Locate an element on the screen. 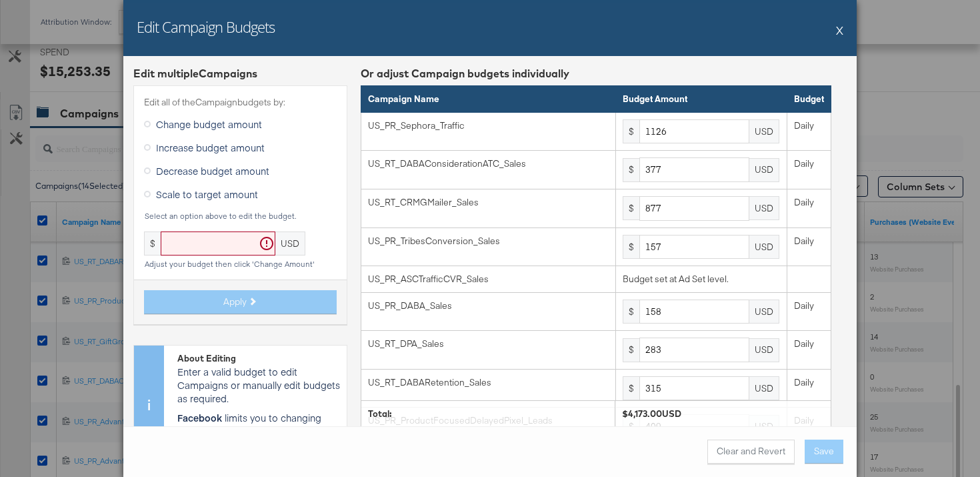 The height and width of the screenshot is (477, 980). th: Budget Amount is located at coordinates (701, 99).